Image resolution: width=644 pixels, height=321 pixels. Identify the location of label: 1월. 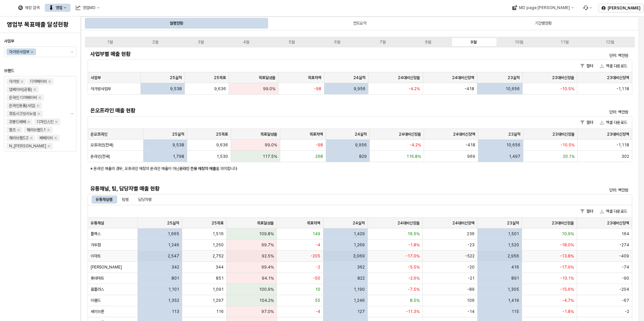
(110, 42).